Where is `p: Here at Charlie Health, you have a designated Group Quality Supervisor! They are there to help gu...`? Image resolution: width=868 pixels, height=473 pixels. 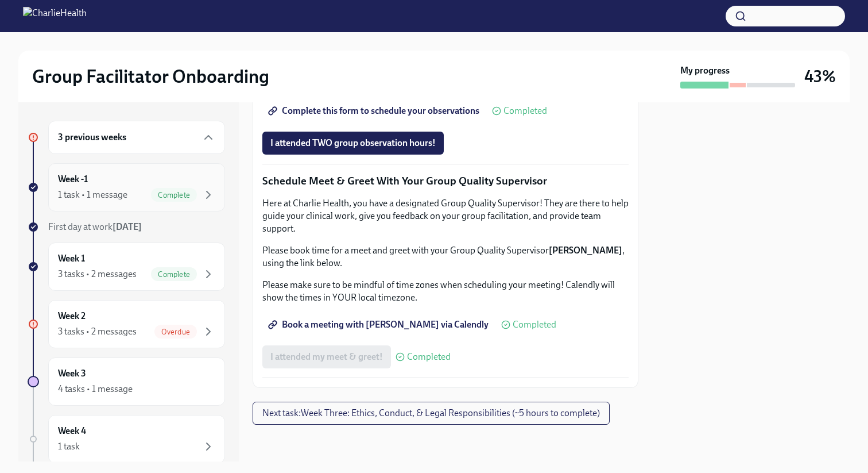
p: Here at Charlie Health, you have a designated Group Quality Supervisor! They are there to help gu... is located at coordinates (446, 216).